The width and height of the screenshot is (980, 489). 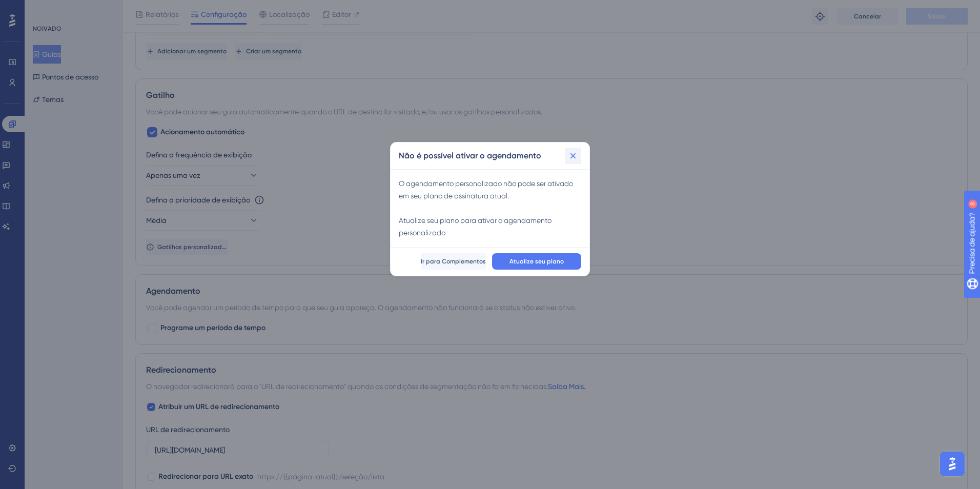 What do you see at coordinates (16, 16) in the screenshot?
I see `button: Open AI Assistant Launcher` at bounding box center [16, 16].